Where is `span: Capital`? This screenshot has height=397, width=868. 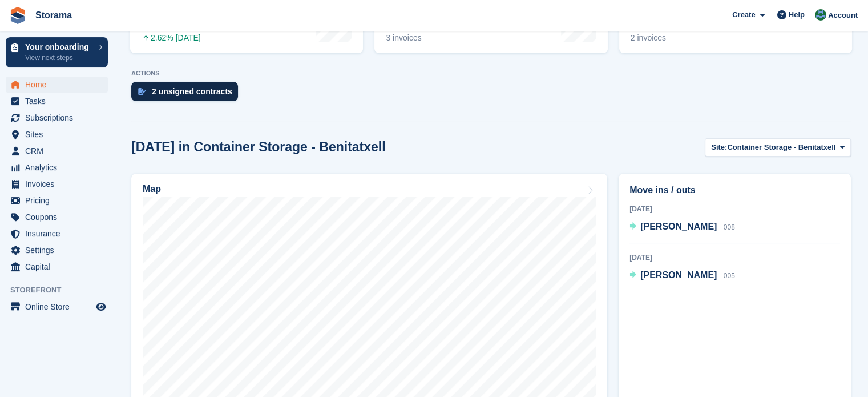
span: Capital is located at coordinates (60, 267).